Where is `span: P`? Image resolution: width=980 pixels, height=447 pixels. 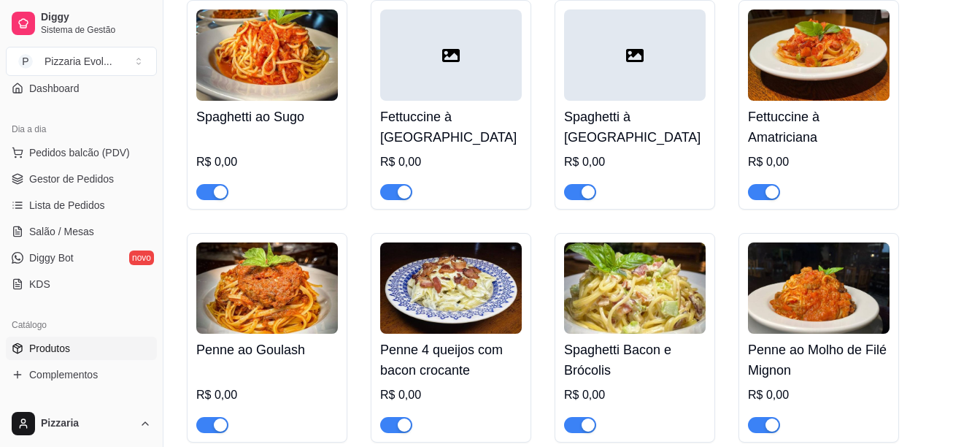 span: P is located at coordinates (26, 62).